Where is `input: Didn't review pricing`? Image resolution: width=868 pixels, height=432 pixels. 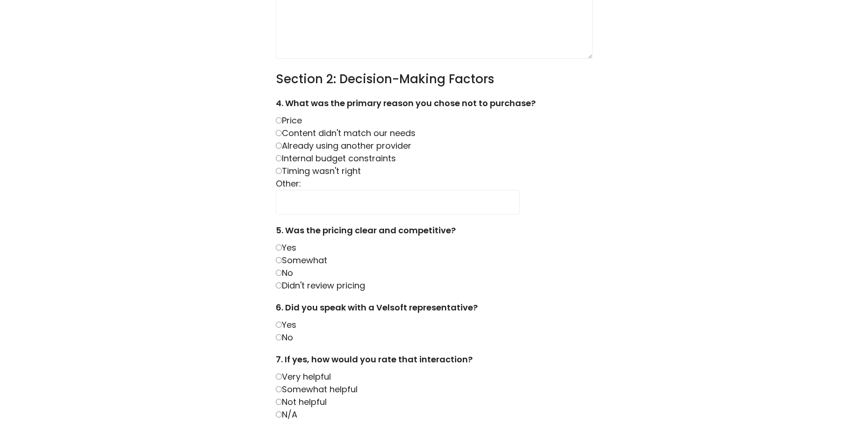 input: Didn't review pricing is located at coordinates (279, 285).